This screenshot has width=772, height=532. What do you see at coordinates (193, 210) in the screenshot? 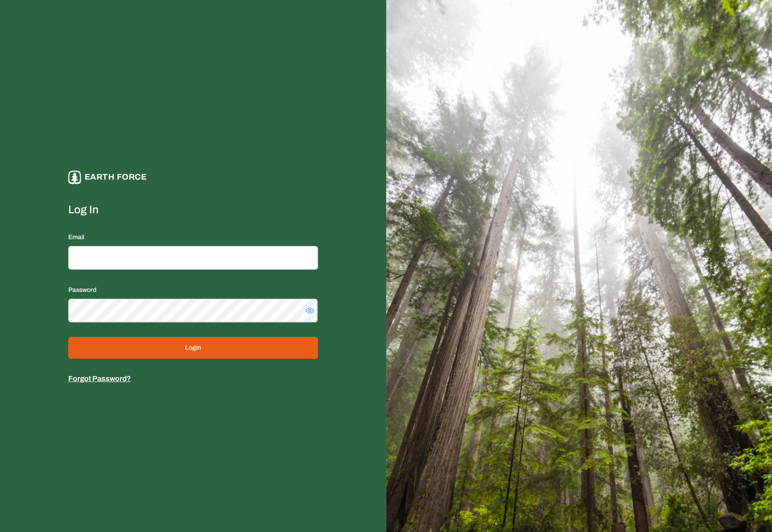
I see `label: Log In` at bounding box center [193, 210].